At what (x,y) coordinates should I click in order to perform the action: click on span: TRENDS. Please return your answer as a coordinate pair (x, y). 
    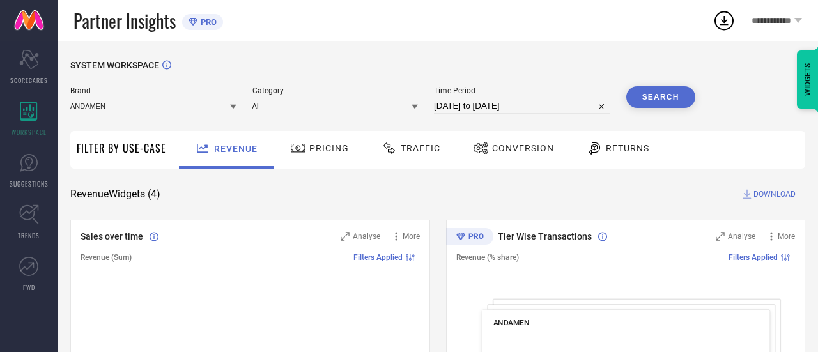
    Looking at the image, I should click on (29, 235).